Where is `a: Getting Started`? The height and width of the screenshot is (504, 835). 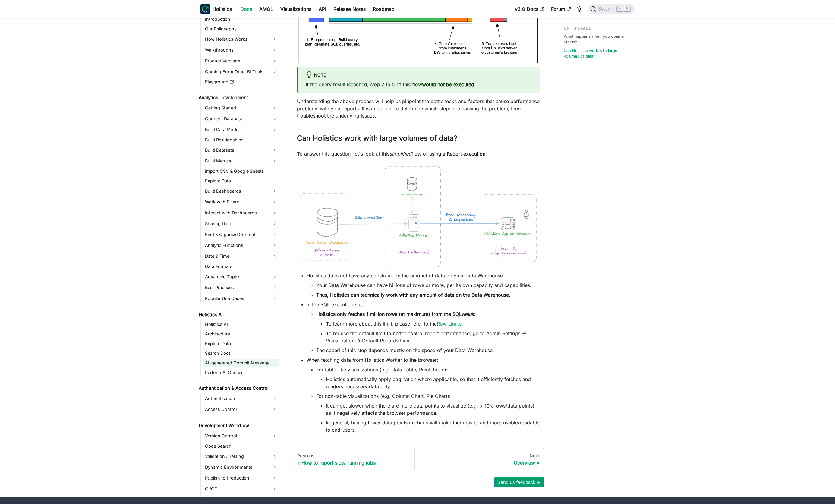
a: Getting Started is located at coordinates (241, 108).